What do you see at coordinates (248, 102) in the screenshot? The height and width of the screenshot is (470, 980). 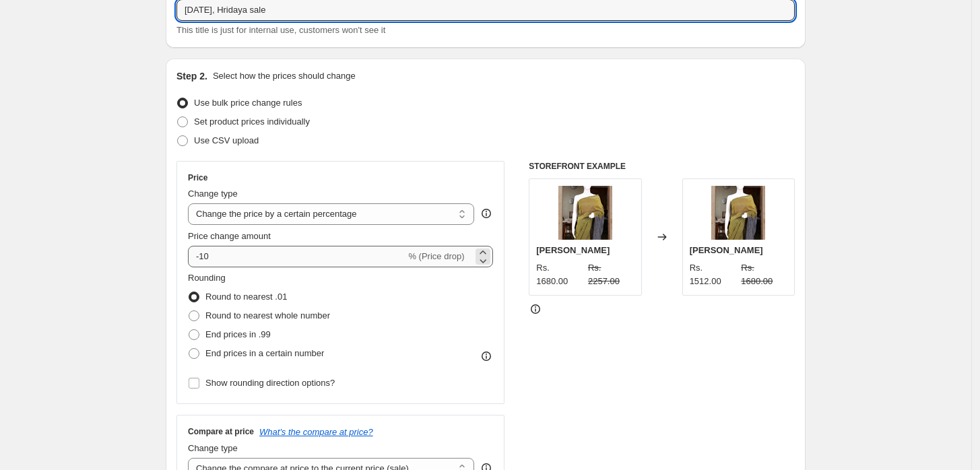 I see `span: Use bulk price change rules` at bounding box center [248, 102].